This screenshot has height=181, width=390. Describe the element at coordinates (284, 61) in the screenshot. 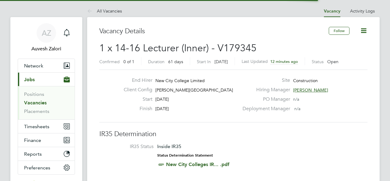

I see `span: 12 minutes ago` at that location.